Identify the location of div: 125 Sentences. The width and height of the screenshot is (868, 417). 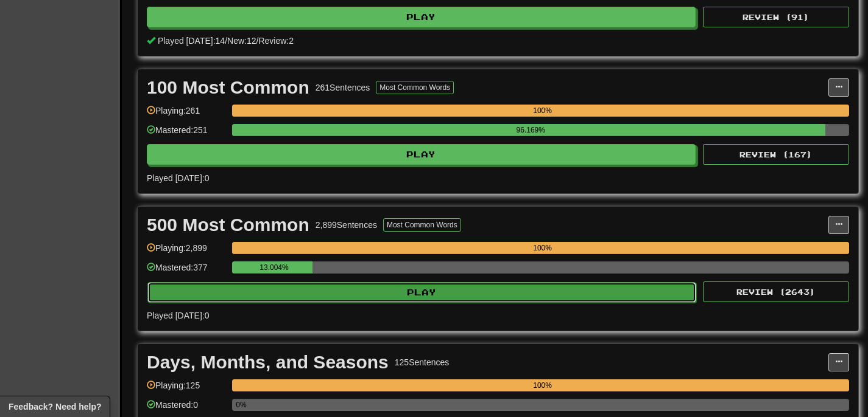
(422, 363).